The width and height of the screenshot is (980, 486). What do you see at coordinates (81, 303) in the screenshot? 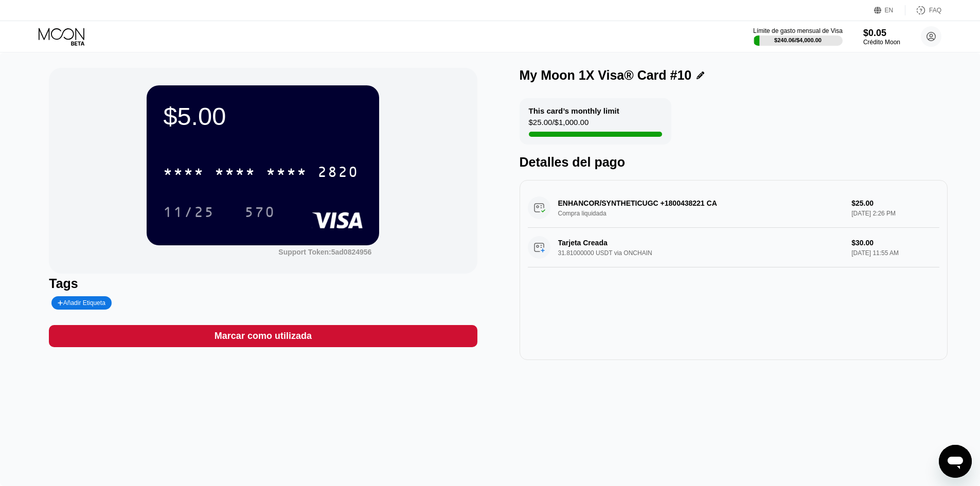
I see `div: Añadir Etiqueta` at bounding box center [81, 303].